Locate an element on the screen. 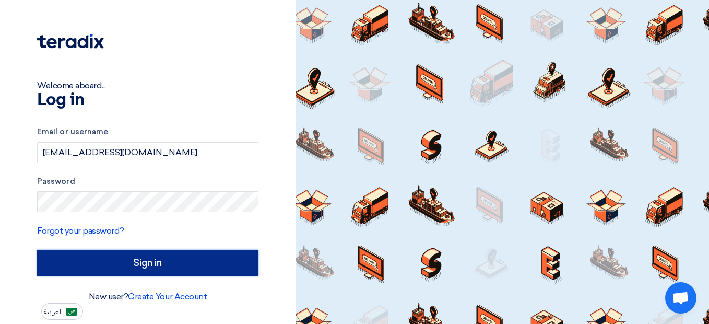 This screenshot has height=324, width=709. span: العربية is located at coordinates (53, 312).